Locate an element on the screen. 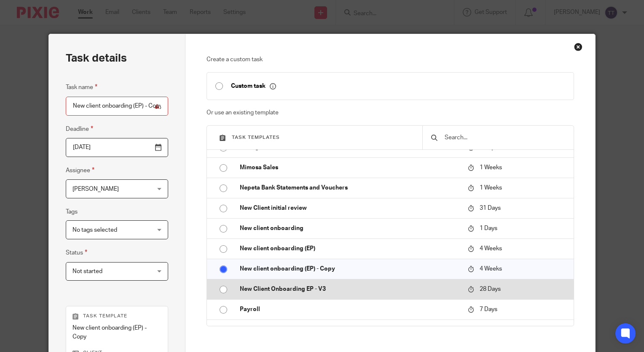 The width and height of the screenshot is (644, 352). label: Assignee is located at coordinates (80, 170).